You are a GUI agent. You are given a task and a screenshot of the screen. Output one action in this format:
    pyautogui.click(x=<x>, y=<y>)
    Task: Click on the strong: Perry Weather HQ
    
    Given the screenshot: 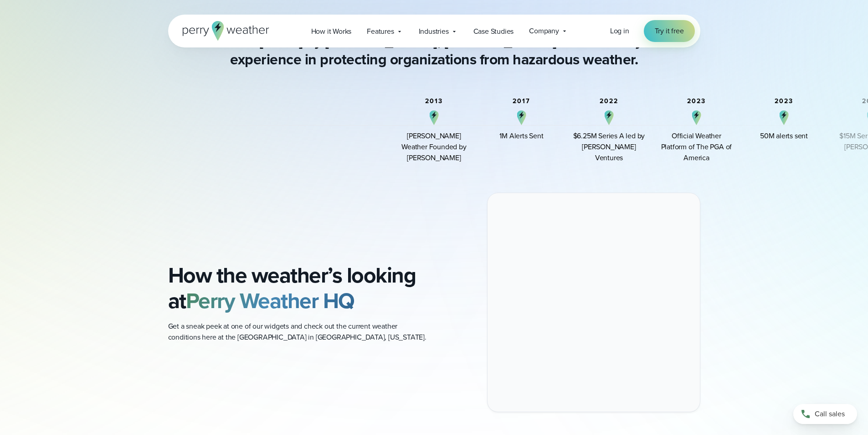 What is the action you would take?
    pyautogui.click(x=270, y=300)
    